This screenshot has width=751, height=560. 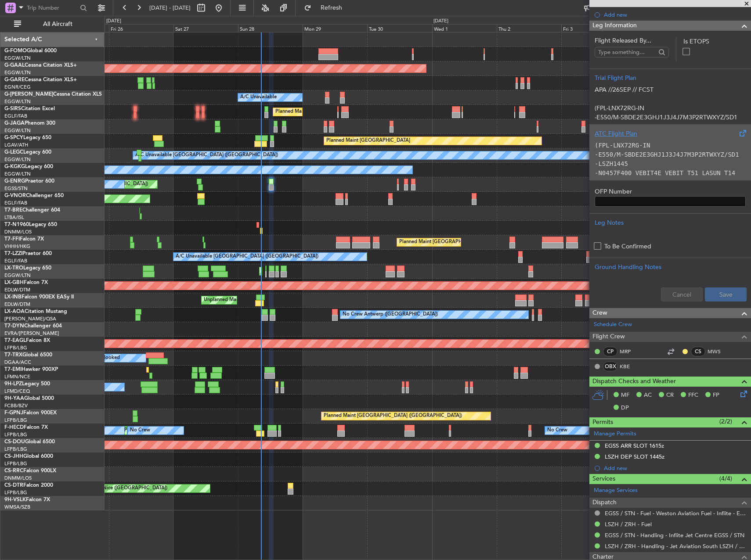 What do you see at coordinates (604, 479) in the screenshot?
I see `span: Services` at bounding box center [604, 479].